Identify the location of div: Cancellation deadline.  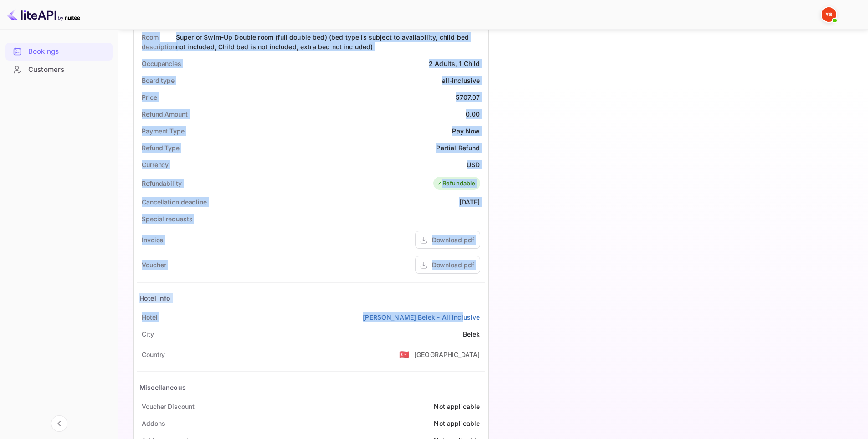
(174, 202).